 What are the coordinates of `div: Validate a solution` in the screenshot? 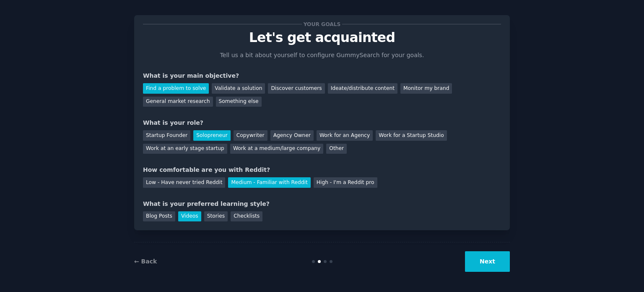 It's located at (238, 88).